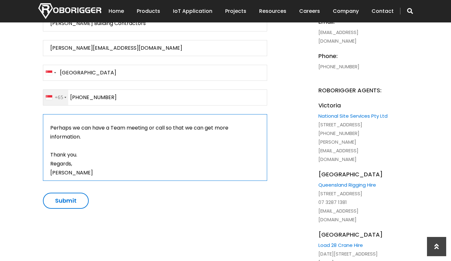  I want to click on a: Queensland Rigging Hire, so click(347, 184).